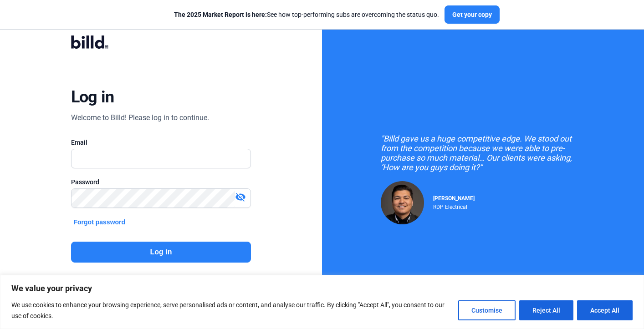 This screenshot has width=644, height=329. Describe the element at coordinates (240, 197) in the screenshot. I see `mat-icon: visibility_off` at that location.